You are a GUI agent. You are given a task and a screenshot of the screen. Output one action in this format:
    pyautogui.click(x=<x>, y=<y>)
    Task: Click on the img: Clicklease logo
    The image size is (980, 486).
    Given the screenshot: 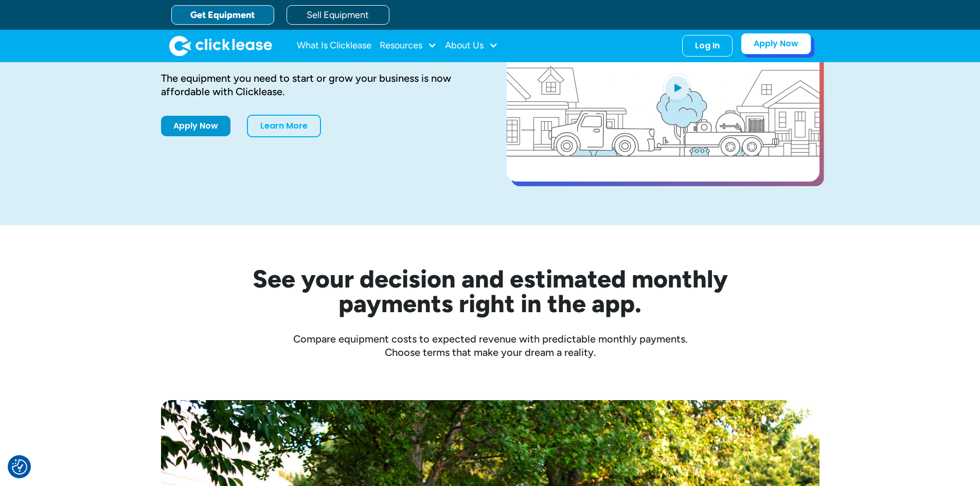 What is the action you would take?
    pyautogui.click(x=221, y=46)
    